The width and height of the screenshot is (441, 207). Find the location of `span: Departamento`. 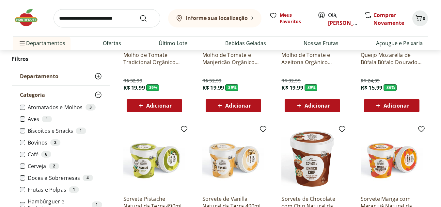

span: Departamento is located at coordinates (39, 76).